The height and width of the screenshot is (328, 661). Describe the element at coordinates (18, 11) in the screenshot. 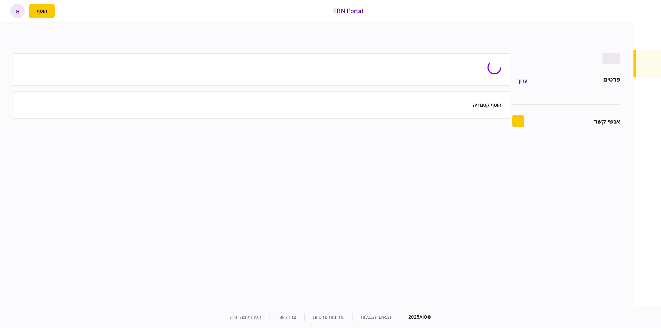

I see `button: א` at that location.